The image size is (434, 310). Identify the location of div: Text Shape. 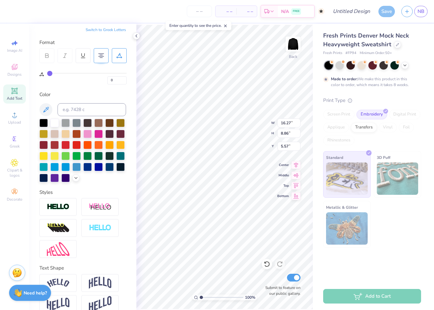
(83, 268).